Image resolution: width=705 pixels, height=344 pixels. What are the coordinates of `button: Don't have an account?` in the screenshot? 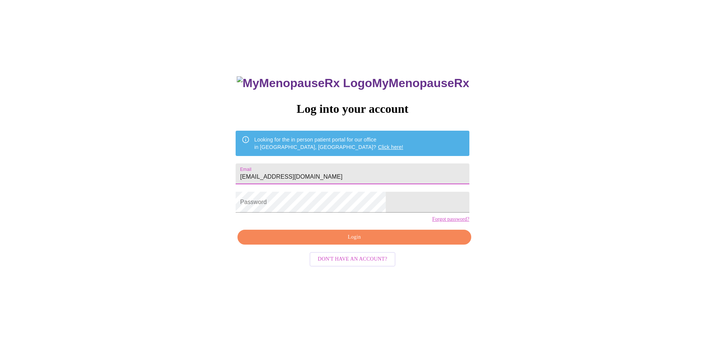 It's located at (352, 259).